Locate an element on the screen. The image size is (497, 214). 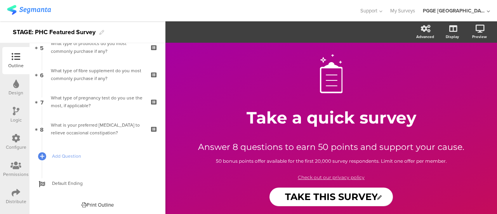
img: segmanta logo is located at coordinates (29, 10).